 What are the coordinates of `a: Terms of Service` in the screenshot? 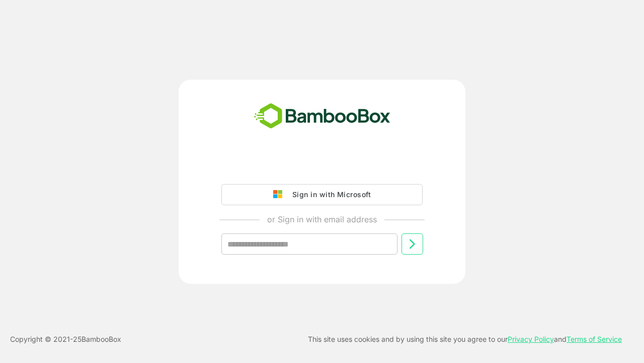 It's located at (595, 339).